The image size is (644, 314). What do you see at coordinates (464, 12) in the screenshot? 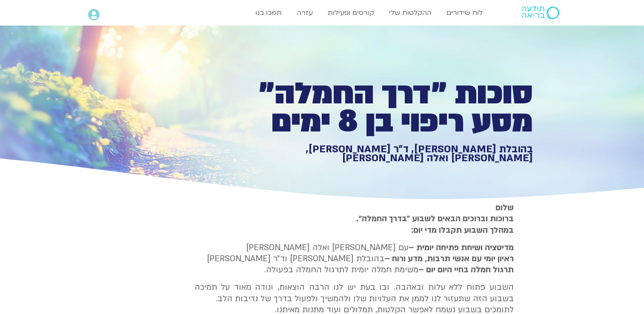
I see `a: לוח שידורים` at bounding box center [464, 12].